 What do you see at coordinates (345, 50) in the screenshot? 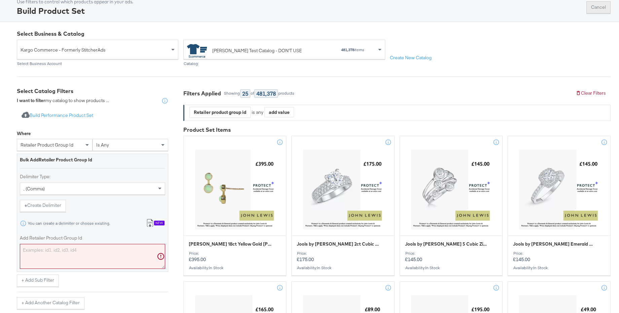
I see `div: items` at bounding box center [345, 50].